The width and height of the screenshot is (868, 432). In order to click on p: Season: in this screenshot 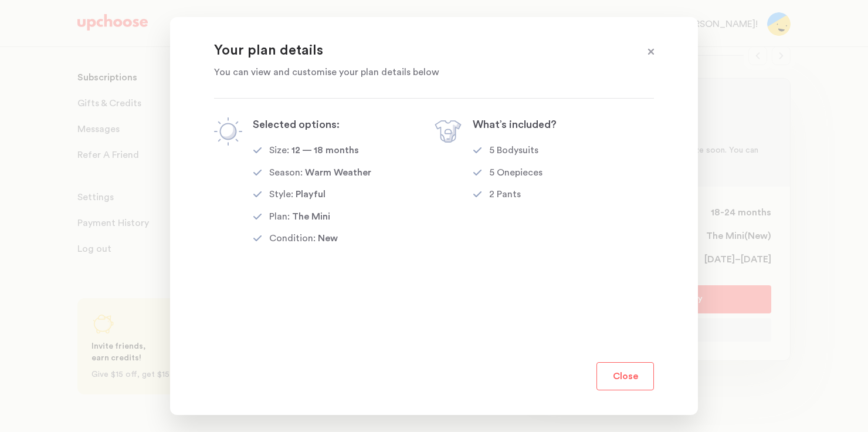, I will do `click(286, 172)`.